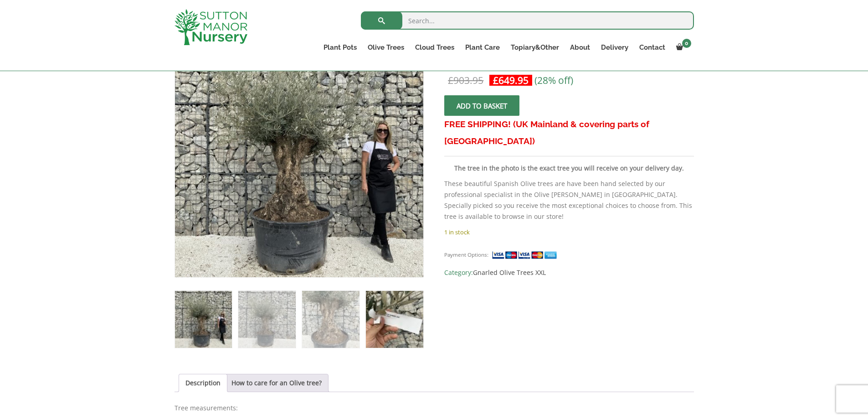  Describe the element at coordinates (511, 80) in the screenshot. I see `bdi: 649.95` at that location.